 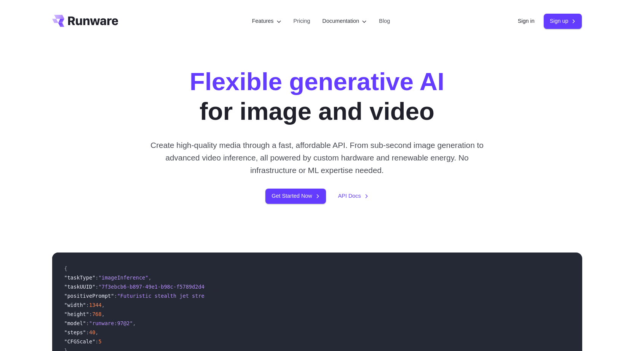 I want to click on a: Get Started Now, so click(x=295, y=196).